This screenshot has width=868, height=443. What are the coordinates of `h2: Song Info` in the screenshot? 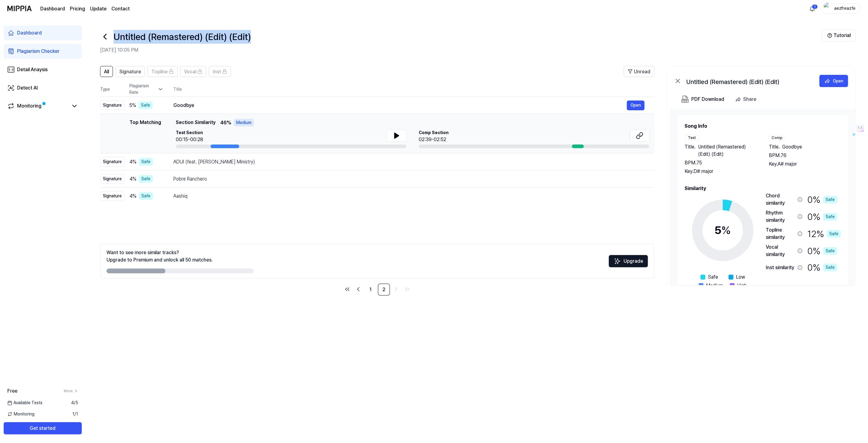 It's located at (763, 126).